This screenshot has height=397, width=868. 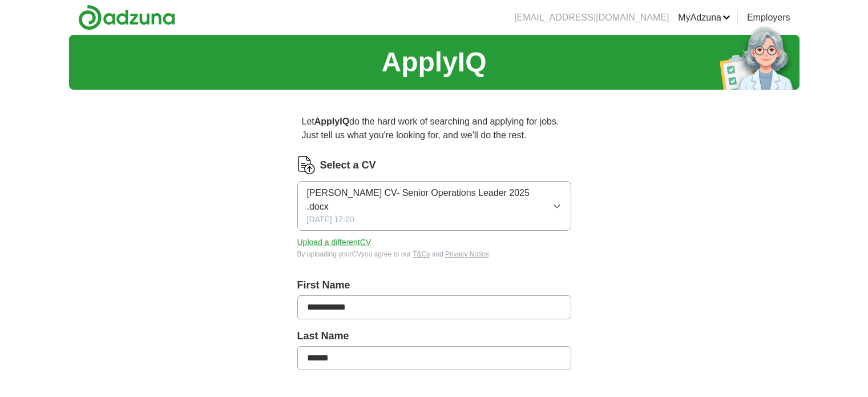 What do you see at coordinates (769, 18) in the screenshot?
I see `a: Employers` at bounding box center [769, 18].